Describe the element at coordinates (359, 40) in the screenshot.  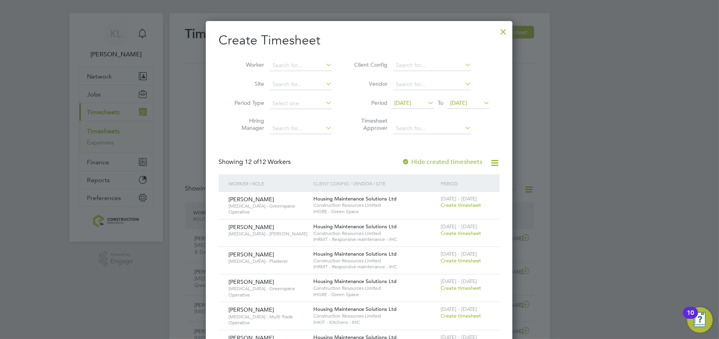
I see `h2: Create Timesheet` at that location.